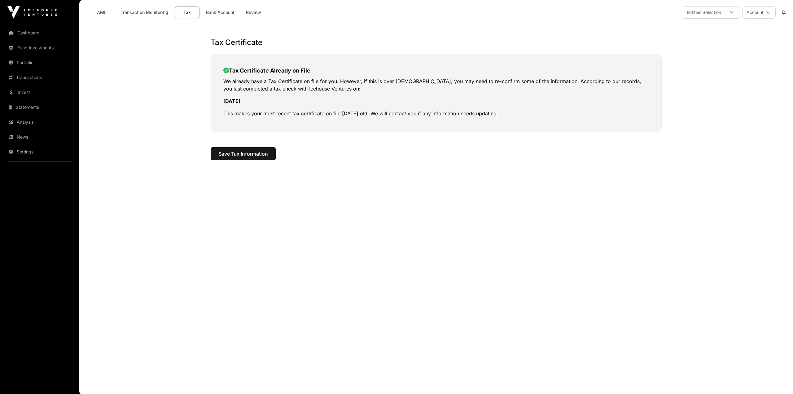 This screenshot has height=394, width=793. What do you see at coordinates (40, 92) in the screenshot?
I see `a: Invest` at bounding box center [40, 92].